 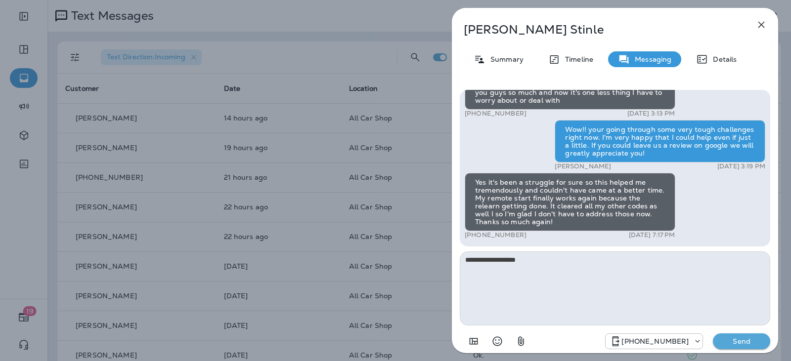 I want to click on div: Wow!! your going through some very tough challenges right now. I'm very happy that I could help e..., so click(x=660, y=141).